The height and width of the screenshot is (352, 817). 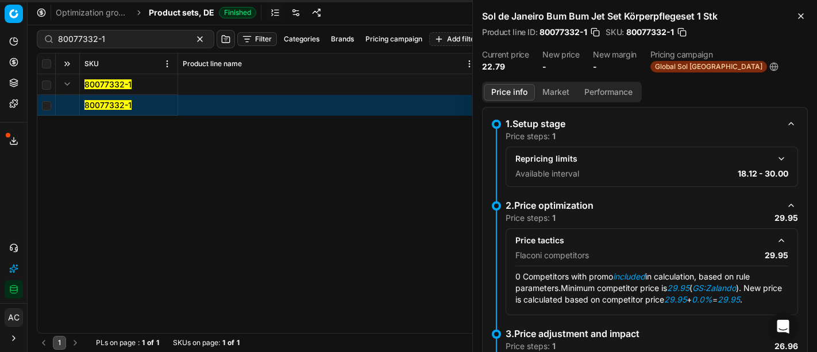 I want to click on div: Repricing limits, so click(x=643, y=159).